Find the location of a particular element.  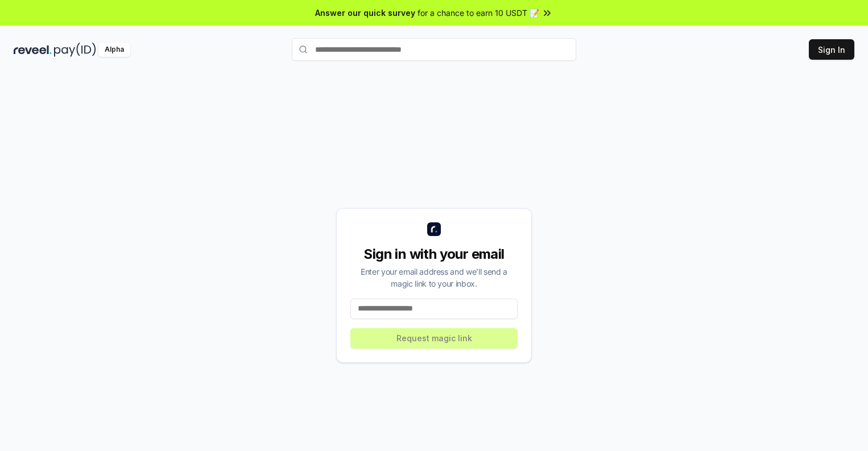

div: Enter your email address and we’ll send a magic link to your inbox. is located at coordinates (434, 277).